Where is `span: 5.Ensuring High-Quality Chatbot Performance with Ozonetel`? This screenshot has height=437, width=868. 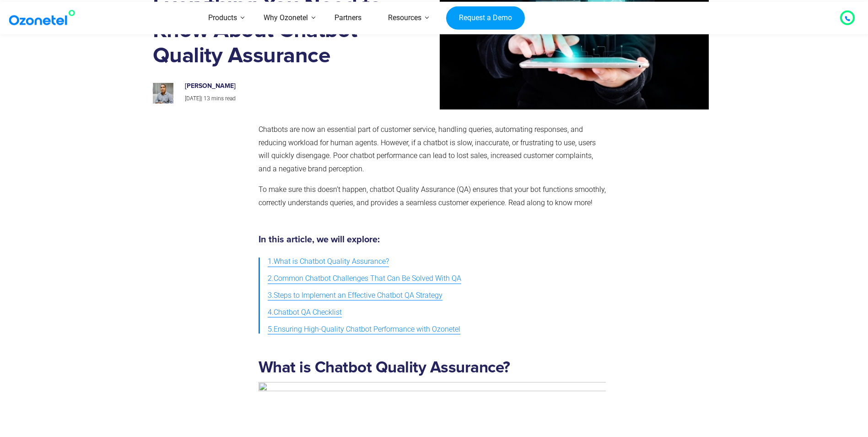
span: 5.Ensuring High-Quality Chatbot Performance with Ozonetel is located at coordinates (364, 329).